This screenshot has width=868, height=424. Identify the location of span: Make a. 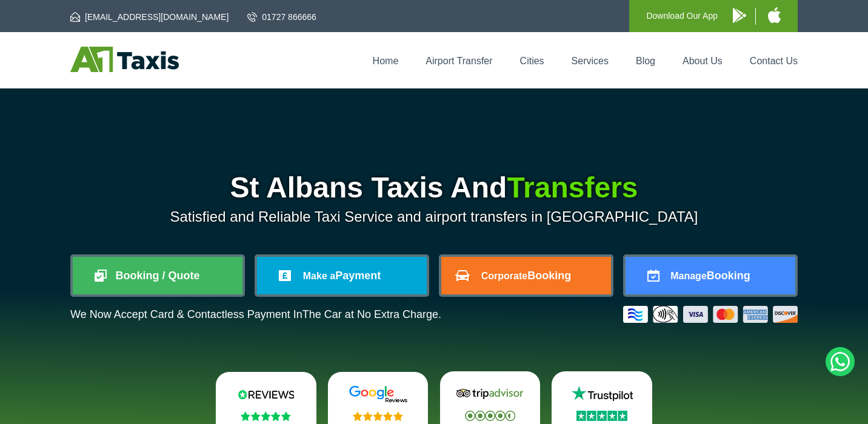
(319, 275).